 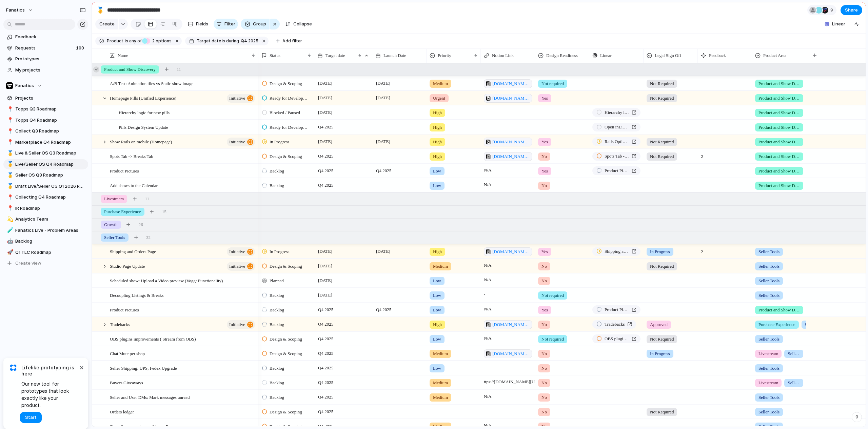 I want to click on a: Feedback, so click(x=46, y=37).